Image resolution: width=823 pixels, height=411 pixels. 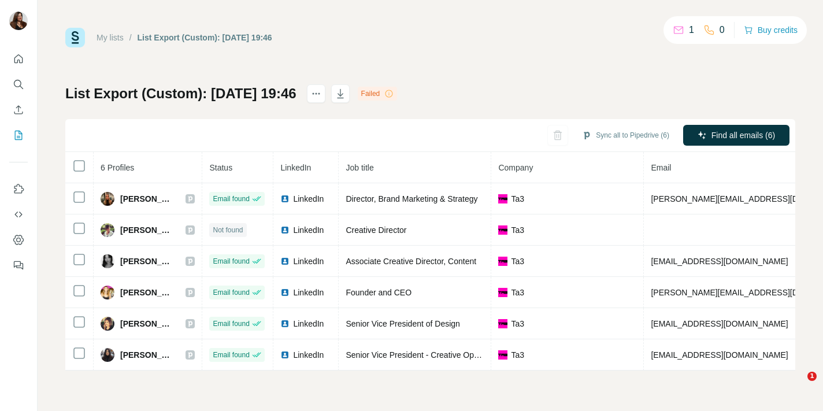 I want to click on button: Sync all to Pipedrive (6), so click(x=625, y=135).